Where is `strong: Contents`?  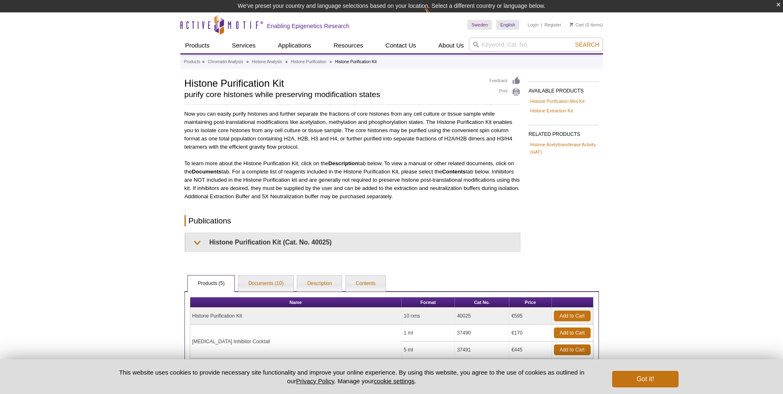 strong: Contents is located at coordinates (453, 171).